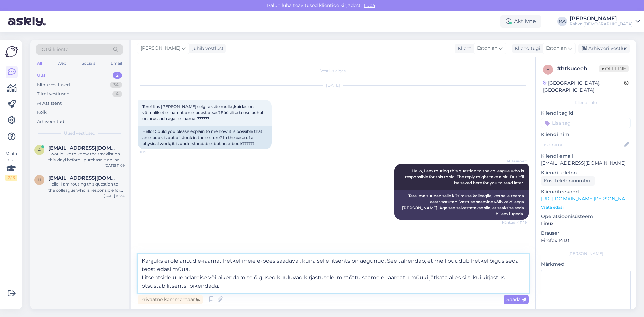 Image resolution: width=644 pixels, height=317 pixels. I want to click on p: Linux, so click(586, 223).